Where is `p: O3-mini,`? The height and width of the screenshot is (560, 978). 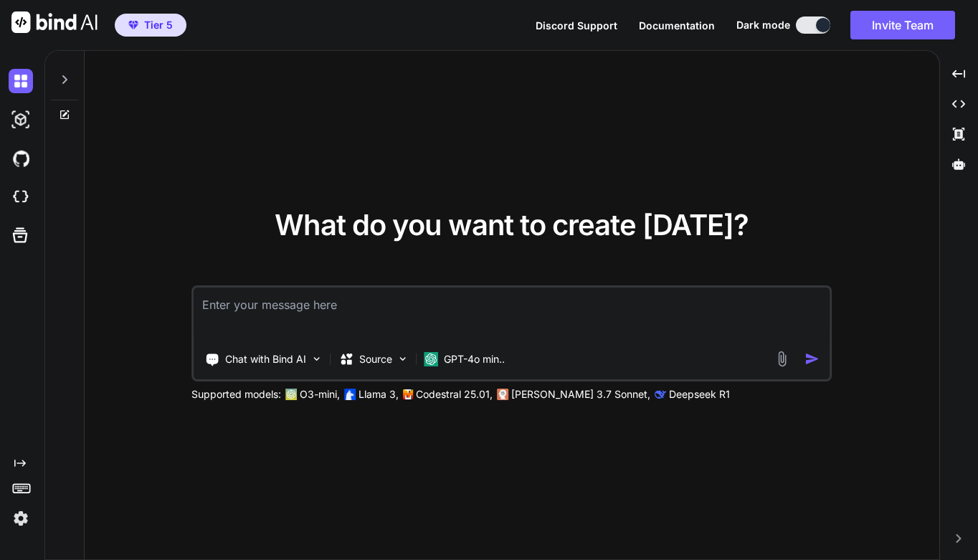
p: O3-mini, is located at coordinates (320, 394).